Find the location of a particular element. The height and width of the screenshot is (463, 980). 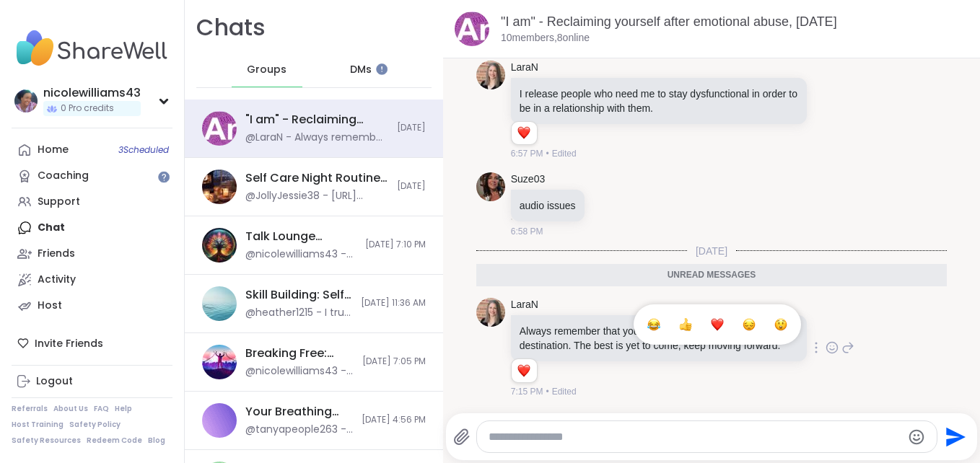

img: Your Breathing Room, Oct 02 is located at coordinates (219, 421).